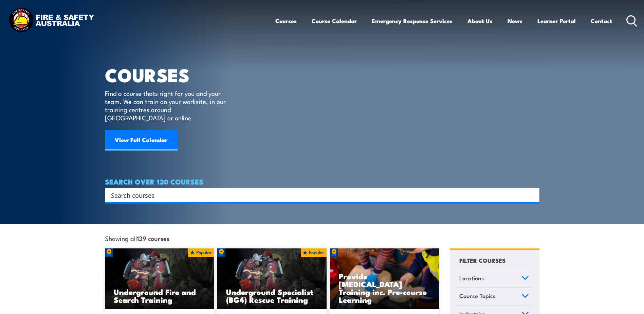 The height and width of the screenshot is (314, 644). I want to click on span: Showing all, so click(137, 238).